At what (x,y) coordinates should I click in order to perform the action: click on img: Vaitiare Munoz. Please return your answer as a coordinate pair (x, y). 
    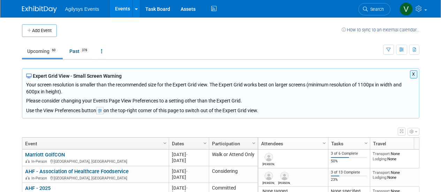
    Looking at the image, I should click on (406, 9).